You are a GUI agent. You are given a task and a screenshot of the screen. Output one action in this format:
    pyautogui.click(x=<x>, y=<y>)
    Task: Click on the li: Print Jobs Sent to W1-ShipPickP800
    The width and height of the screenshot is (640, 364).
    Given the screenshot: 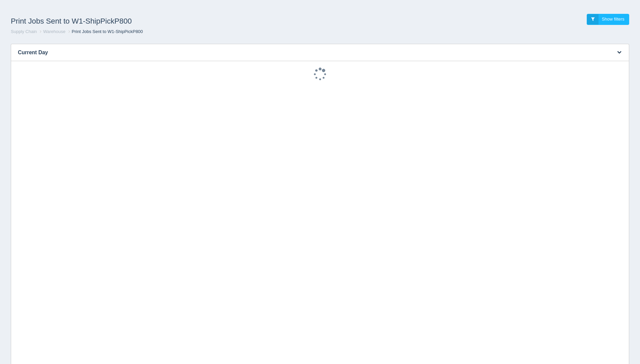 What is the action you would take?
    pyautogui.click(x=105, y=32)
    